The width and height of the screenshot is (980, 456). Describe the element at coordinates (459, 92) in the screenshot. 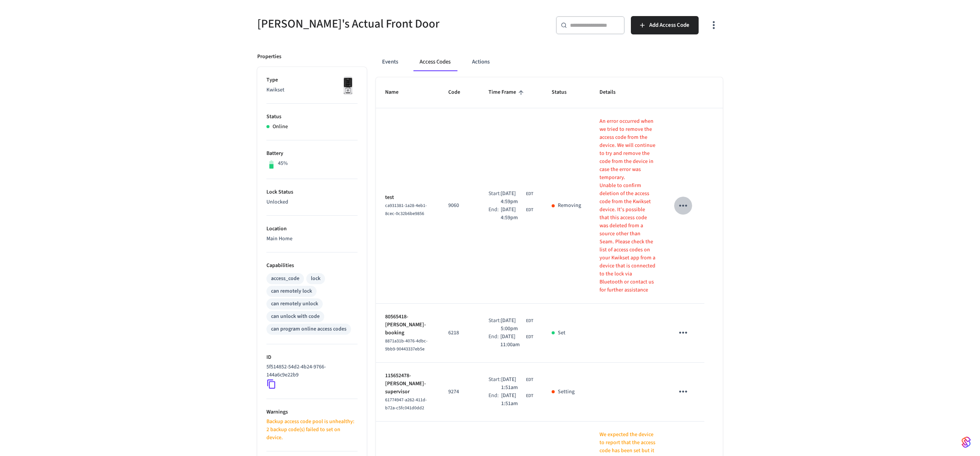

I see `span: Code` at that location.